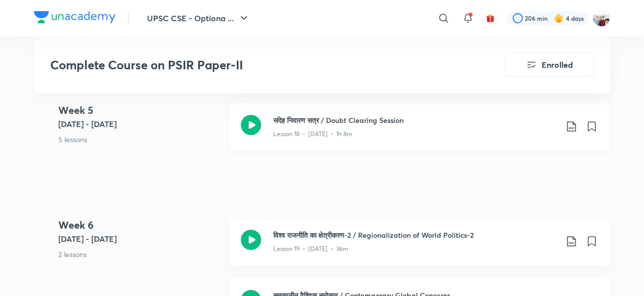 The height and width of the screenshot is (296, 644). I want to click on h3: विश्व राजनीति का क्षेत्रीकरण-2 / Regionalization of World Politics-2, so click(415, 235).